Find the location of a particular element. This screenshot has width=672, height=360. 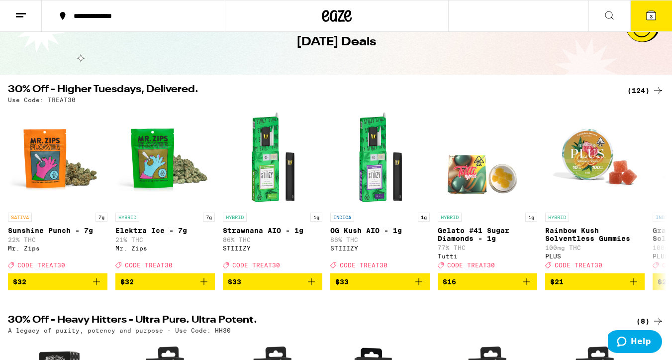

a: Open page for Sunshine Punch - 7g from Mr. Zips is located at coordinates (58, 191).